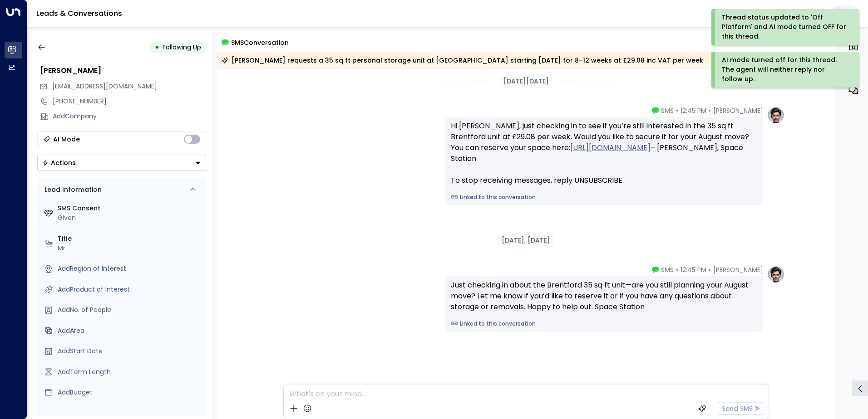 The image size is (868, 419). Describe the element at coordinates (130, 218) in the screenshot. I see `div: Given` at that location.